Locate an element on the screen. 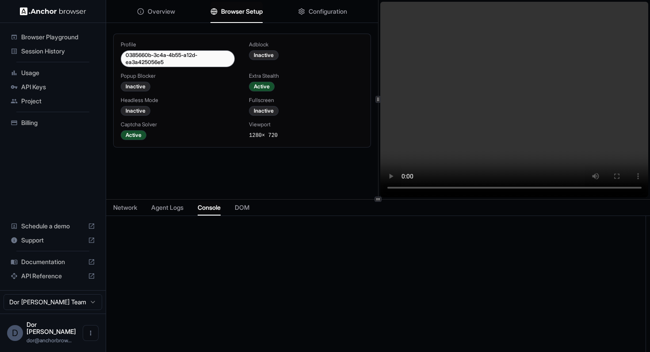 This screenshot has height=352, width=650. div: 0385660b-3c4a-4b55-a12d-ea3a425056e5 is located at coordinates (178, 59).